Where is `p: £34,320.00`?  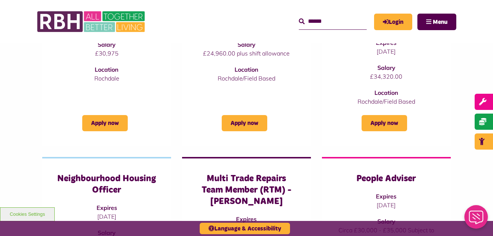
p: £34,320.00 is located at coordinates (386, 76).